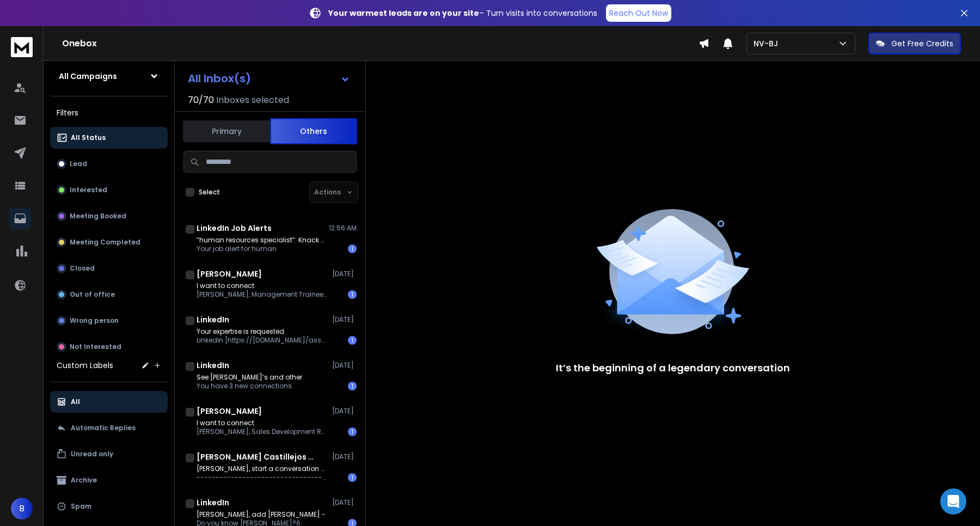  What do you see at coordinates (109, 269) in the screenshot?
I see `button: Closed` at bounding box center [109, 269].